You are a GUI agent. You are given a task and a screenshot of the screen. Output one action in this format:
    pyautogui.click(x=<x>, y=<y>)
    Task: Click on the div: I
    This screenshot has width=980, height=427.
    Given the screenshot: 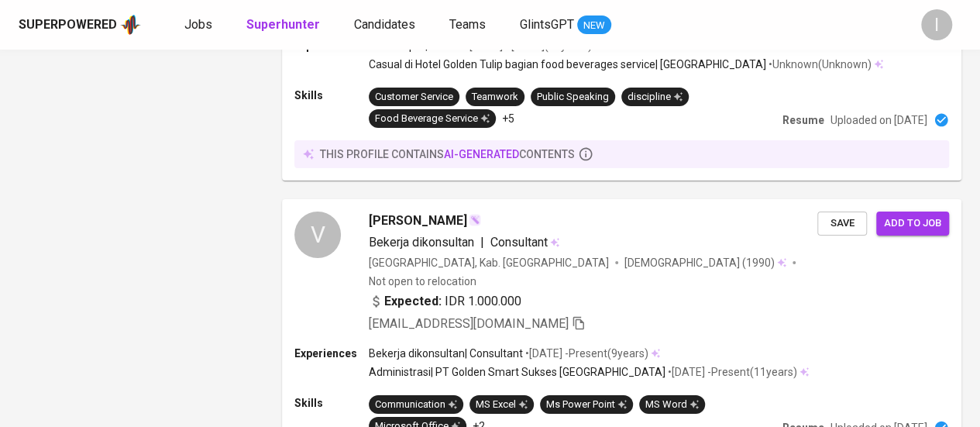 What is the action you would take?
    pyautogui.click(x=937, y=25)
    